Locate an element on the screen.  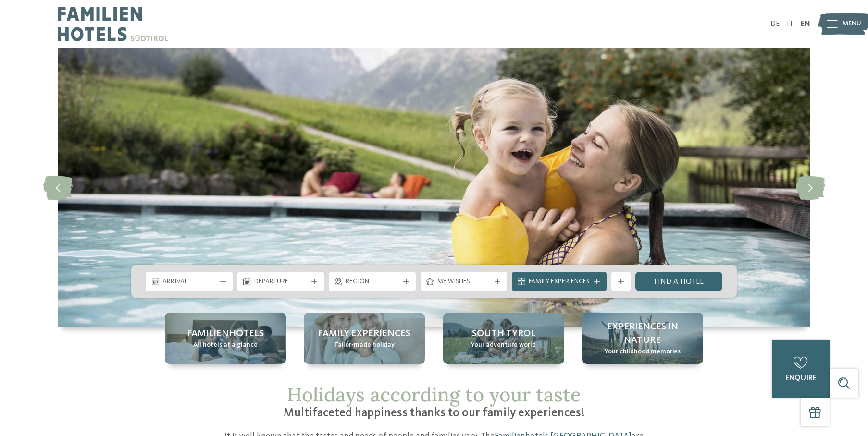
a: Find a hotel is located at coordinates (678, 281).